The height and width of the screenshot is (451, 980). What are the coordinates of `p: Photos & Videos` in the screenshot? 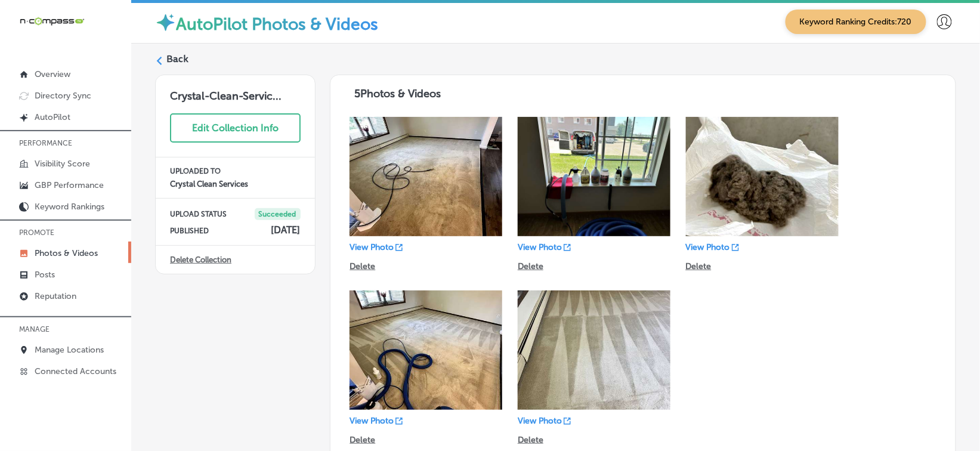 It's located at (66, 253).